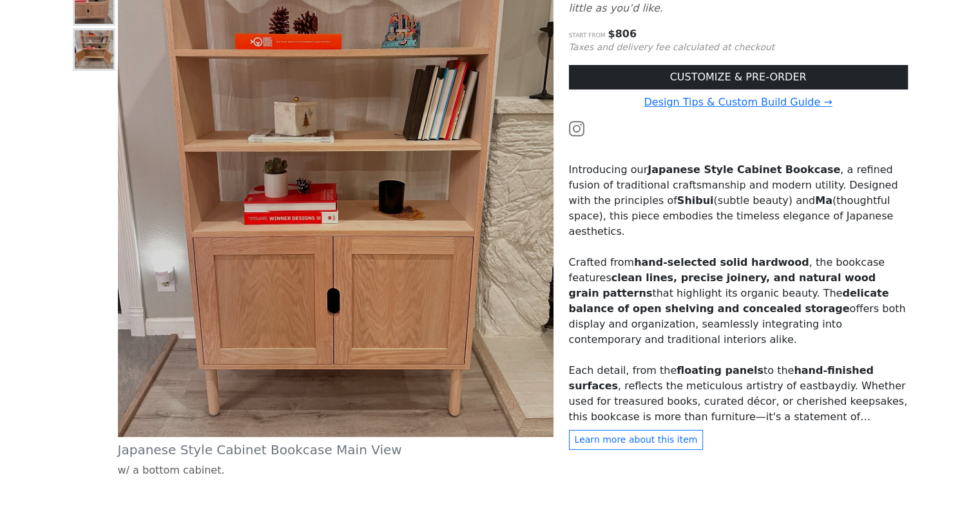  What do you see at coordinates (577, 128) in the screenshot?
I see `a: Watch the build video or pictures on Instagram` at bounding box center [577, 128].